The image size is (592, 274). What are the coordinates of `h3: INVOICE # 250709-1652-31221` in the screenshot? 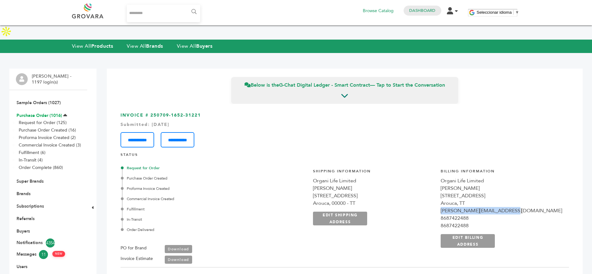 It's located at (345, 130).